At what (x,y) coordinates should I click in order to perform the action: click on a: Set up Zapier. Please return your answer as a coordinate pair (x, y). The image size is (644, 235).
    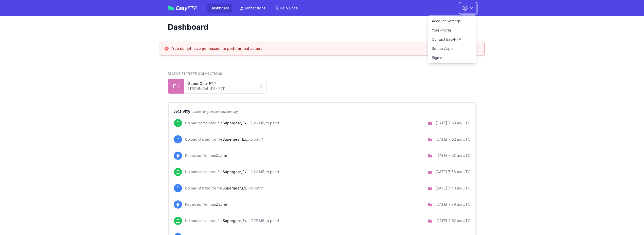
    Looking at the image, I should click on (452, 48).